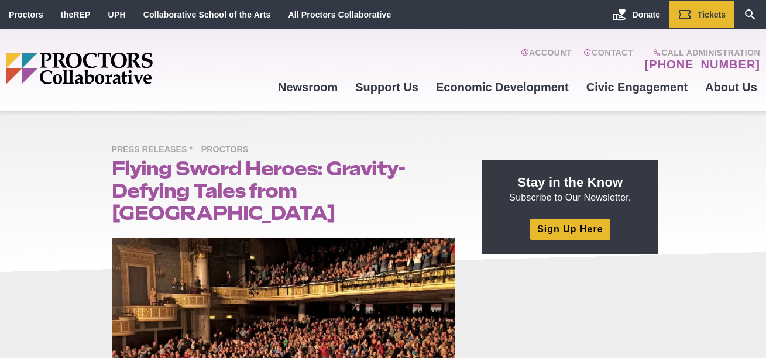 This screenshot has width=766, height=358. What do you see at coordinates (731, 87) in the screenshot?
I see `a: About Us` at bounding box center [731, 87].